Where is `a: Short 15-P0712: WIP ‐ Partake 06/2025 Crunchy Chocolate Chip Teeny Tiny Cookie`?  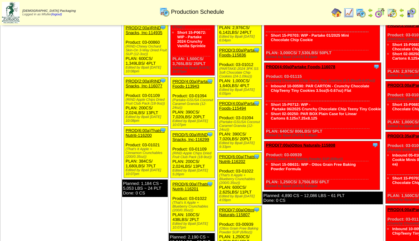 a: Short 15-P0712: WIP ‐ Partake 06/2025 Crunchy Chocolate Chip Teeny Tiny Cookie is located at coordinates (325, 107).